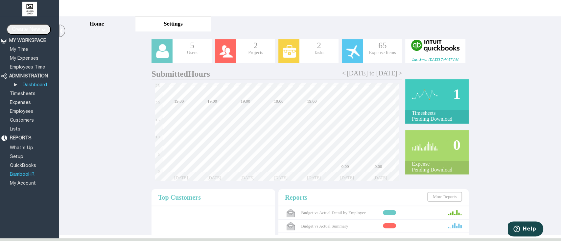 The height and width of the screenshot is (241, 561). What do you see at coordinates (436, 94) in the screenshot?
I see `div: 1` at bounding box center [436, 94].